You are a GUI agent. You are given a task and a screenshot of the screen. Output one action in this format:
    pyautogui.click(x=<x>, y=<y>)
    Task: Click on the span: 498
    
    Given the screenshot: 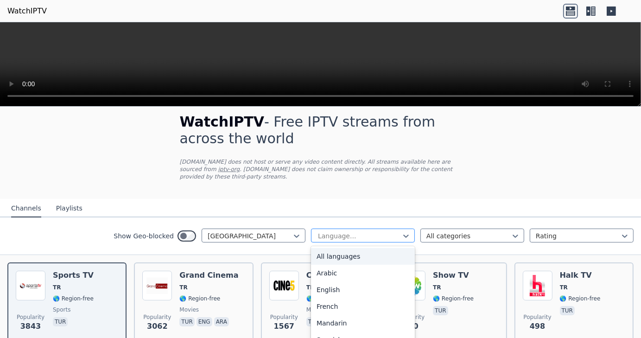 What is the action you would take?
    pyautogui.click(x=538, y=327)
    